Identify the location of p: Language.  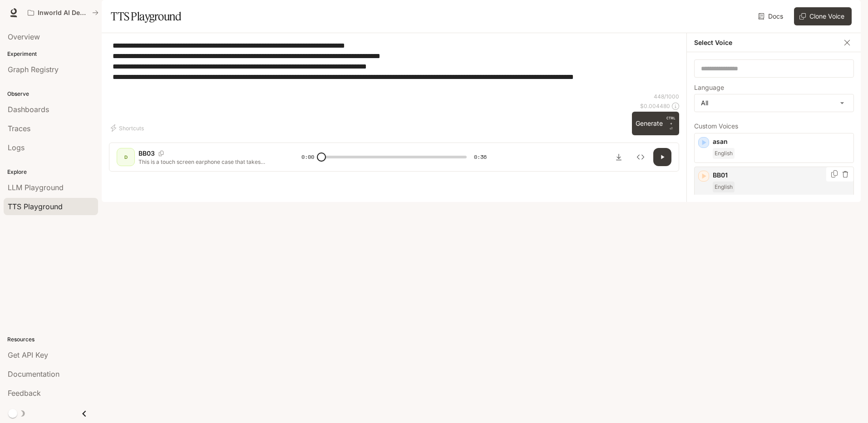
(709, 88).